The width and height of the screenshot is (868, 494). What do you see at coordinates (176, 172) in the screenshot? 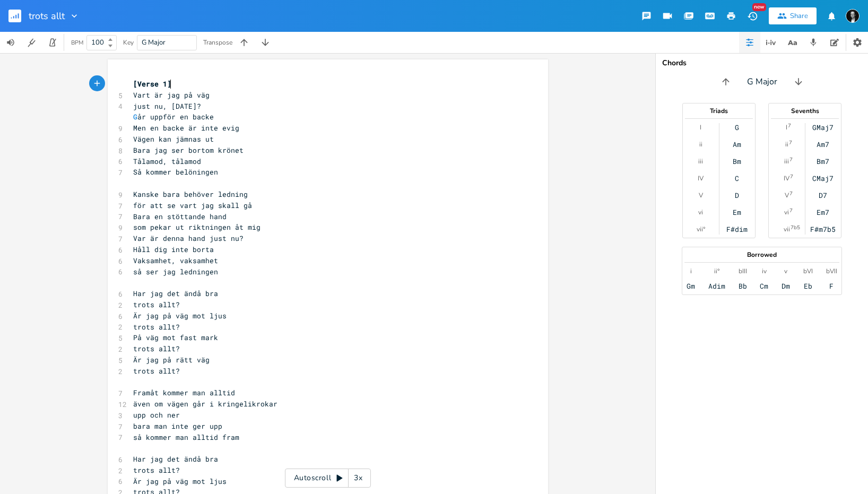
I see `span: Så kommer belöningen` at bounding box center [176, 172].